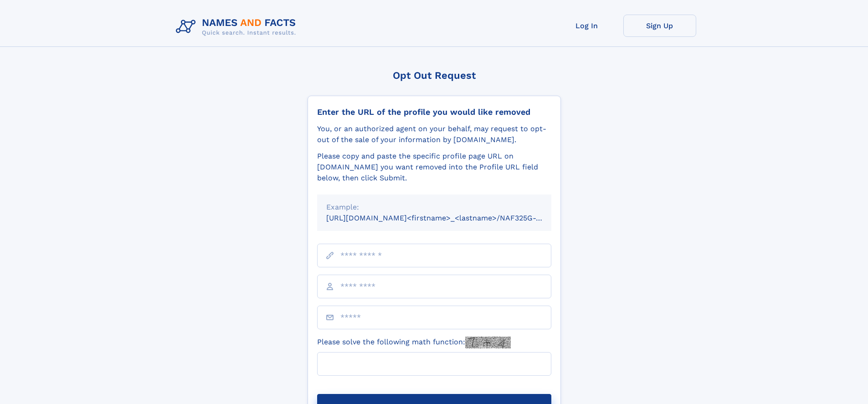 This screenshot has height=404, width=868. What do you see at coordinates (414, 343) in the screenshot?
I see `label: Please solve the following math function:` at bounding box center [414, 343].